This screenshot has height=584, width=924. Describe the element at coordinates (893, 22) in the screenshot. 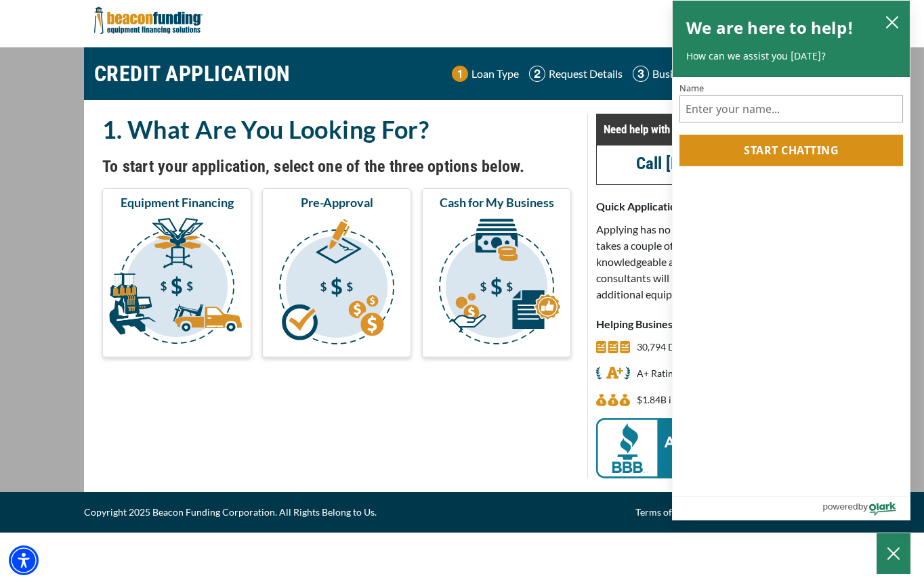

I see `button: close chatbox` at that location.